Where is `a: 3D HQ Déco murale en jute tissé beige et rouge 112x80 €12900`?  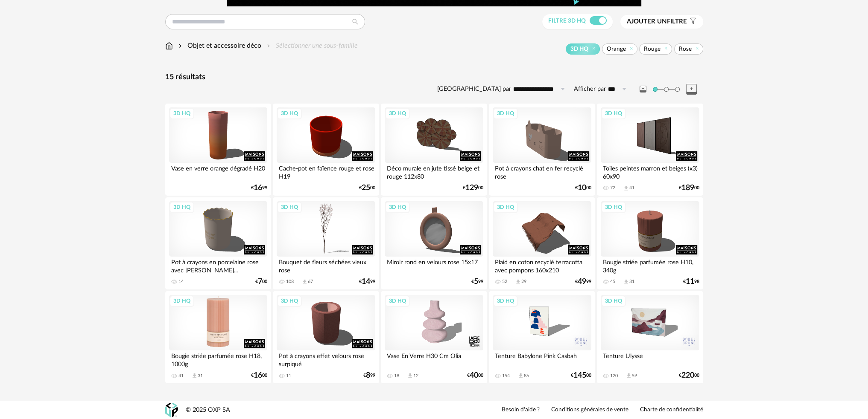
a: 3D HQ Déco murale en jute tissé beige et rouge 112x80 €12900 is located at coordinates (434, 149).